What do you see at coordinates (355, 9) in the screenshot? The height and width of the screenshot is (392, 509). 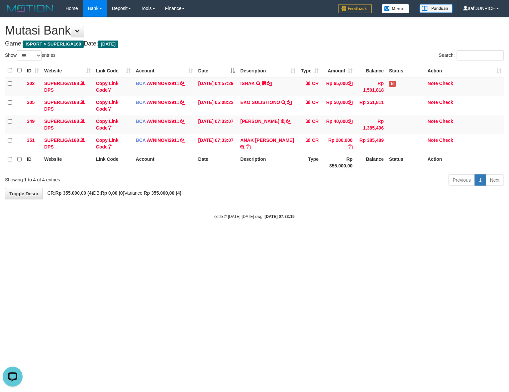 I see `img: Feedback.jpg` at bounding box center [355, 9].